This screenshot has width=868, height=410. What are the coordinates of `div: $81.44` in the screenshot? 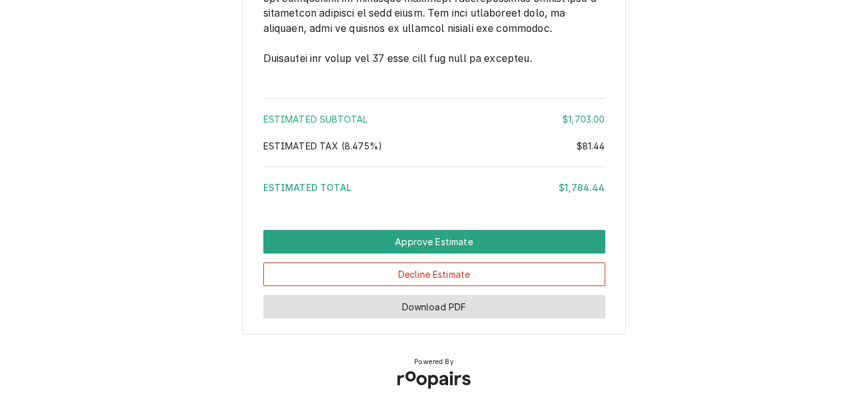 It's located at (590, 146).